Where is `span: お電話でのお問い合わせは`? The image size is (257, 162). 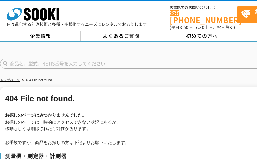 span: お電話でのお問い合わせは is located at coordinates (203, 8).